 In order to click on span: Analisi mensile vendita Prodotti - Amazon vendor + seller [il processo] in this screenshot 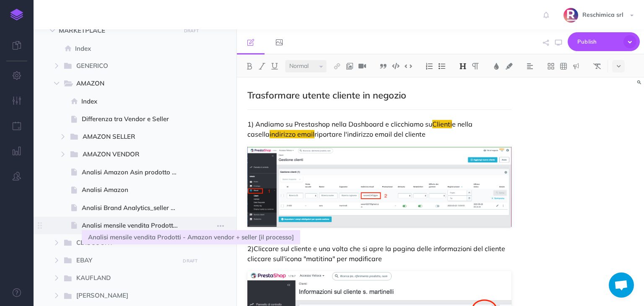, I will do `click(134, 226)`.